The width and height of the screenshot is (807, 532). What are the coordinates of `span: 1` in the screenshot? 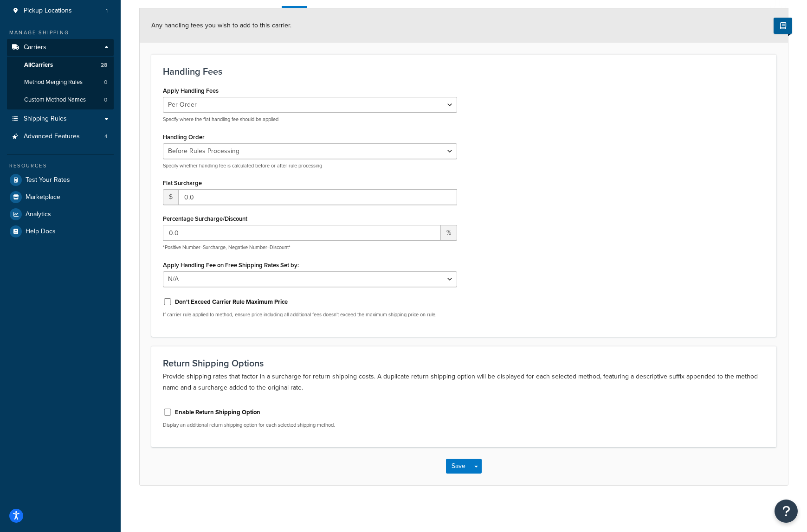 It's located at (107, 10).